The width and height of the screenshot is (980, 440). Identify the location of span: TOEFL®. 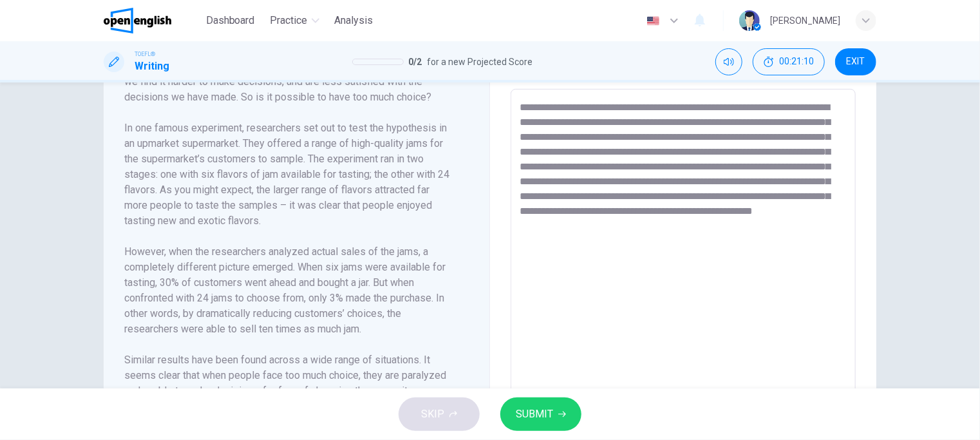
(145, 54).